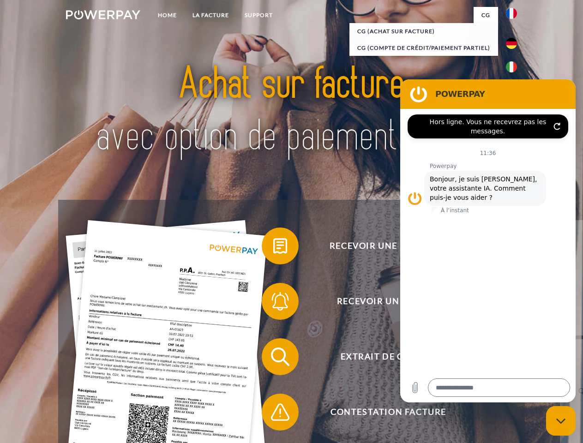  I want to click on a: Contestation Facture, so click(382, 413).